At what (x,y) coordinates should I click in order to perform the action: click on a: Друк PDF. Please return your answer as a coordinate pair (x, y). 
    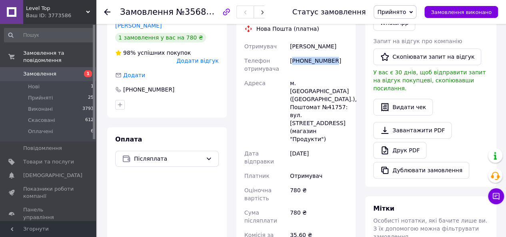
    Looking at the image, I should click on (400, 150).